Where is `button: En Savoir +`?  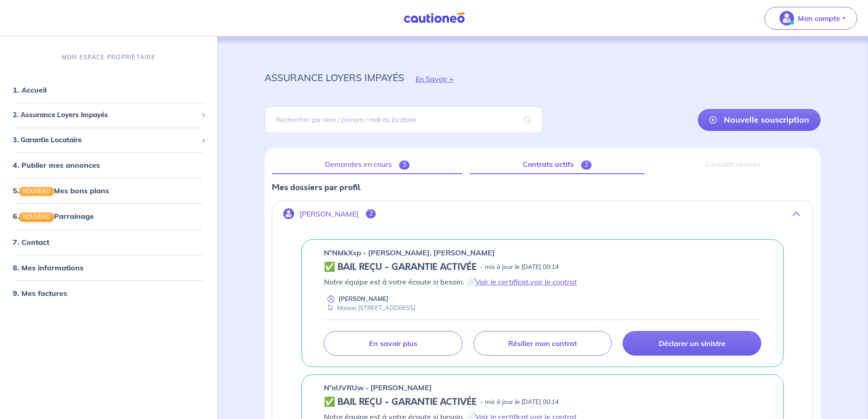 button: En Savoir + is located at coordinates (434, 79).